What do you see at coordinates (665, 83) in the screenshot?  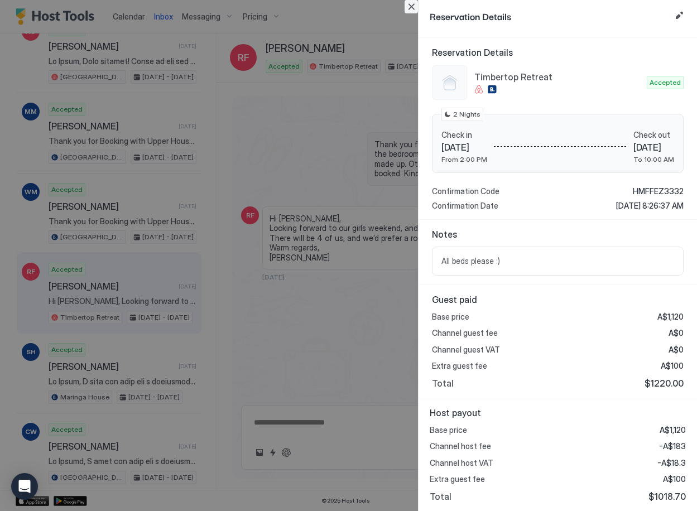 I see `span: Accepted` at bounding box center [665, 83].